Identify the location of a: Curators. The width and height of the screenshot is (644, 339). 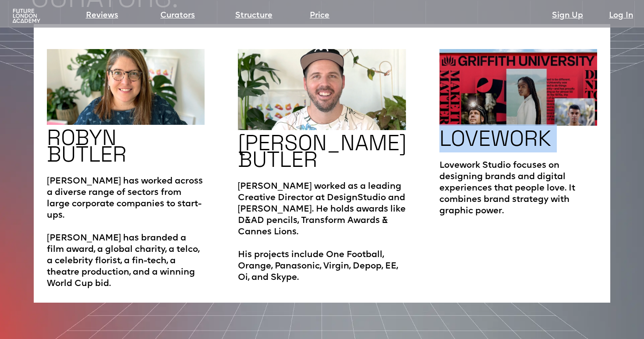
(177, 16).